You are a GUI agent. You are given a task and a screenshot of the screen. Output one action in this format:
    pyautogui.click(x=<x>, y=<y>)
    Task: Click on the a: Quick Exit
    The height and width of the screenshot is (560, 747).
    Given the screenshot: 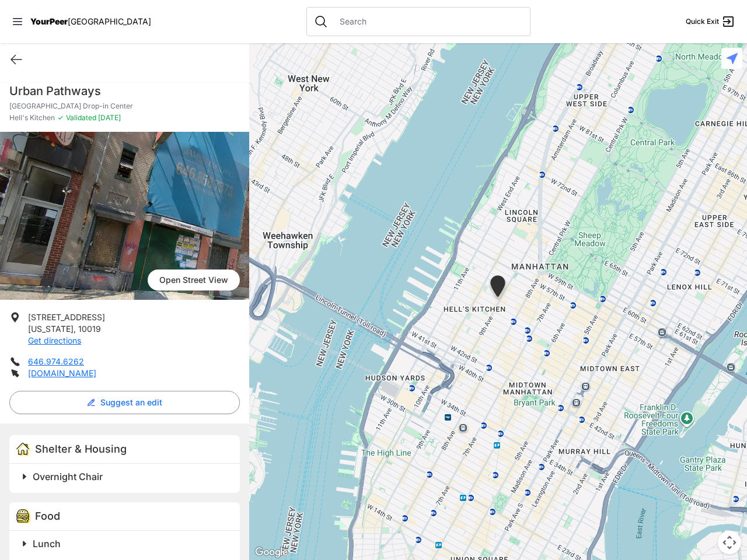 What is the action you would take?
    pyautogui.click(x=710, y=22)
    